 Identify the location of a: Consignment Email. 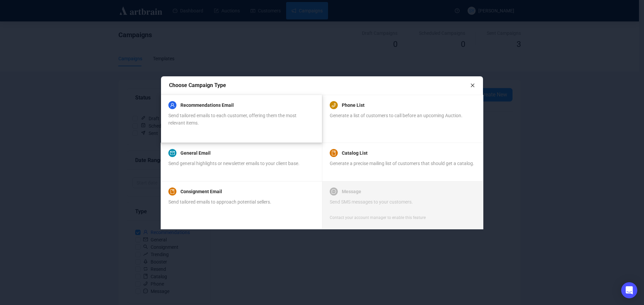
(201, 192).